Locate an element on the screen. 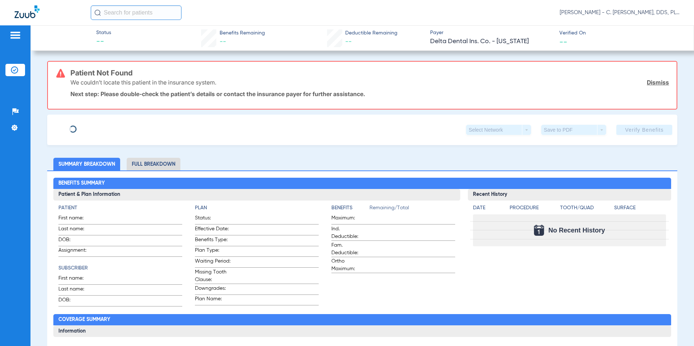  span: Ind. Deductible: is located at coordinates (349, 233).